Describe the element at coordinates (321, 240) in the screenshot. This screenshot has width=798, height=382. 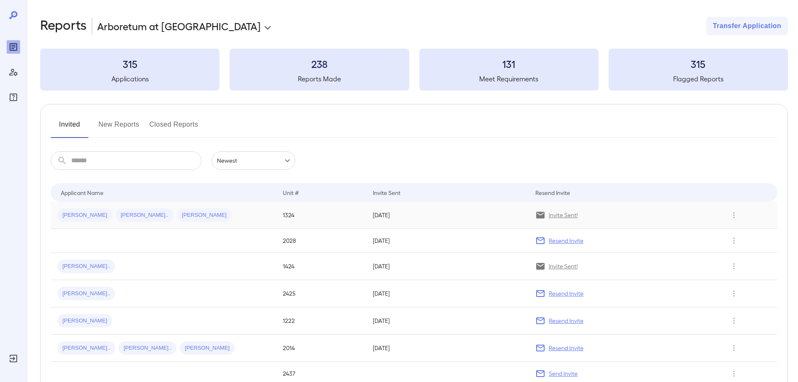
I see `td: 2028` at that location.